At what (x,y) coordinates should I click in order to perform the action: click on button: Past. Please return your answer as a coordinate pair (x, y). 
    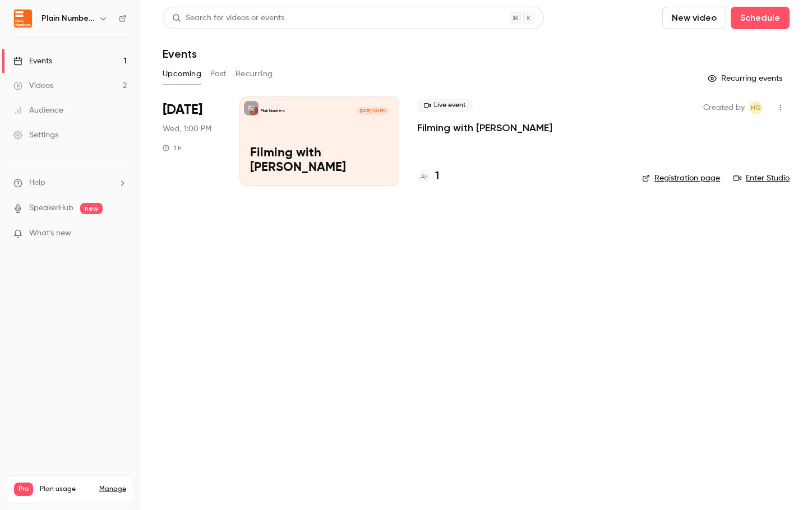
    Looking at the image, I should click on (218, 74).